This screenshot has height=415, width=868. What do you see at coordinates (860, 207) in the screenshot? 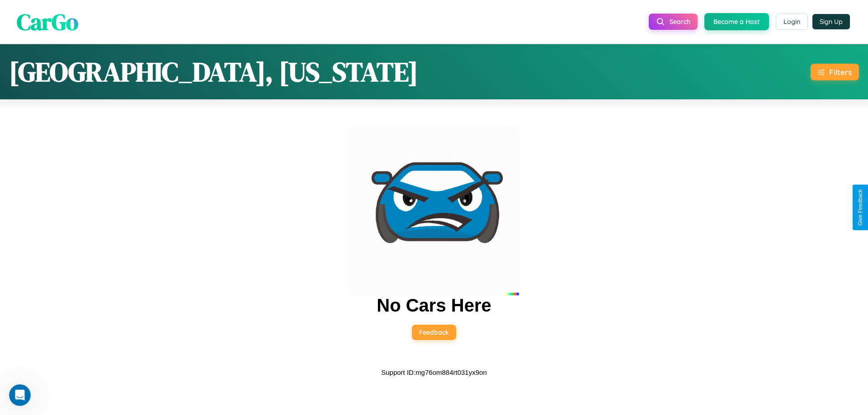
I see `div: Give Feedback` at bounding box center [860, 207].